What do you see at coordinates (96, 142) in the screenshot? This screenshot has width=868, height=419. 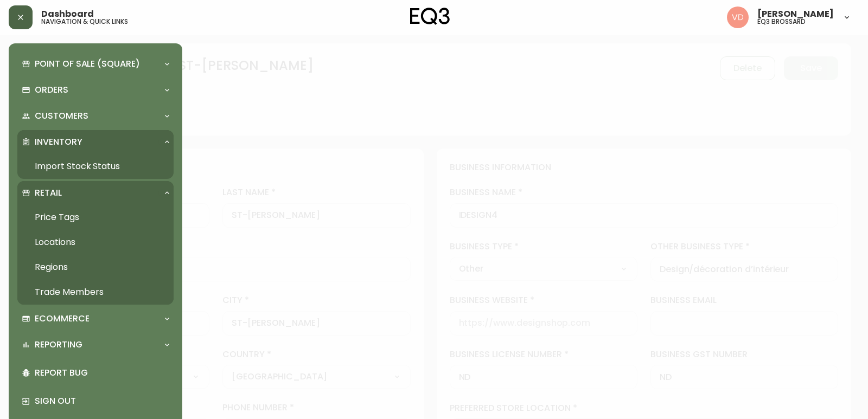 I see `div: Inventory` at bounding box center [96, 142].